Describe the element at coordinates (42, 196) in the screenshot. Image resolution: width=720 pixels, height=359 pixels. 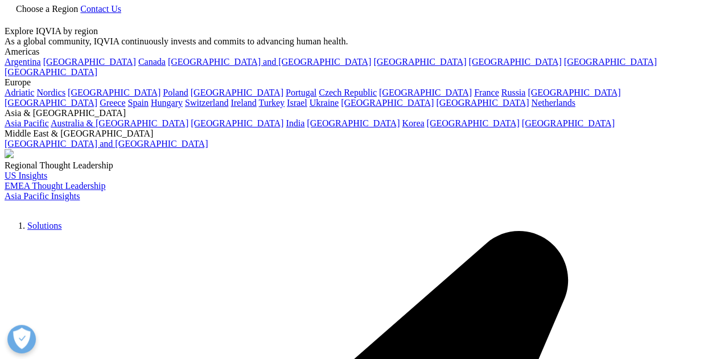
I see `span: Asia Pacific Insights` at that location.